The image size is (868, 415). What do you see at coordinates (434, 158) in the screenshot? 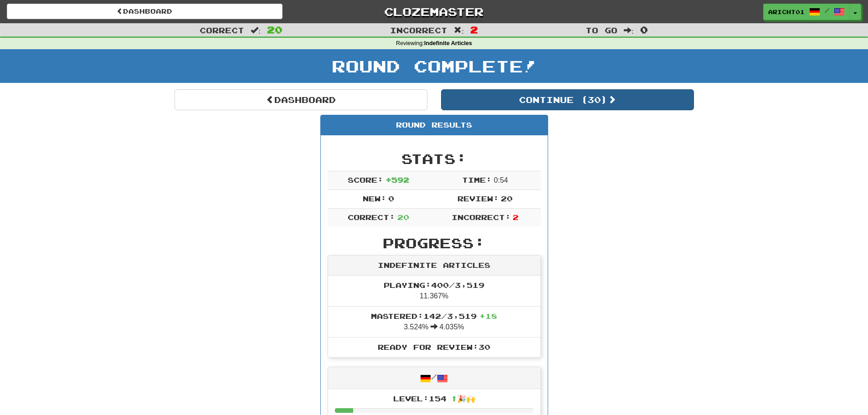
I see `h2: Stats:` at bounding box center [434, 158].